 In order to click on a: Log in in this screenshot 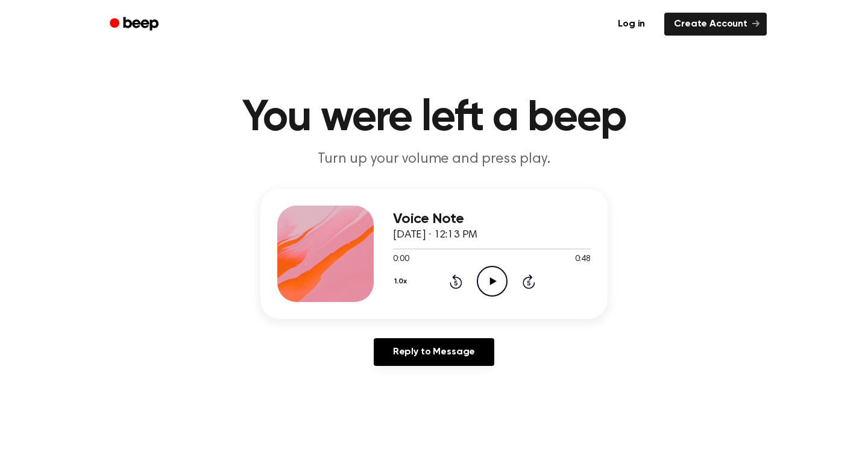, I will do `click(631, 24)`.